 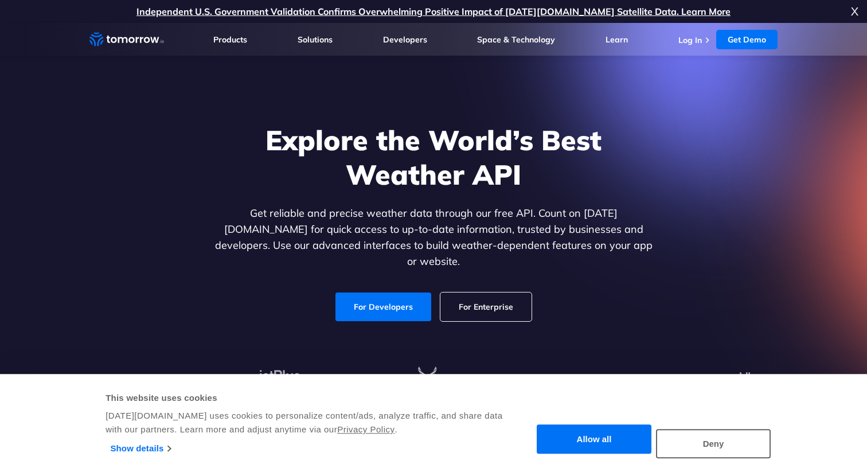 I want to click on a: Products, so click(x=230, y=40).